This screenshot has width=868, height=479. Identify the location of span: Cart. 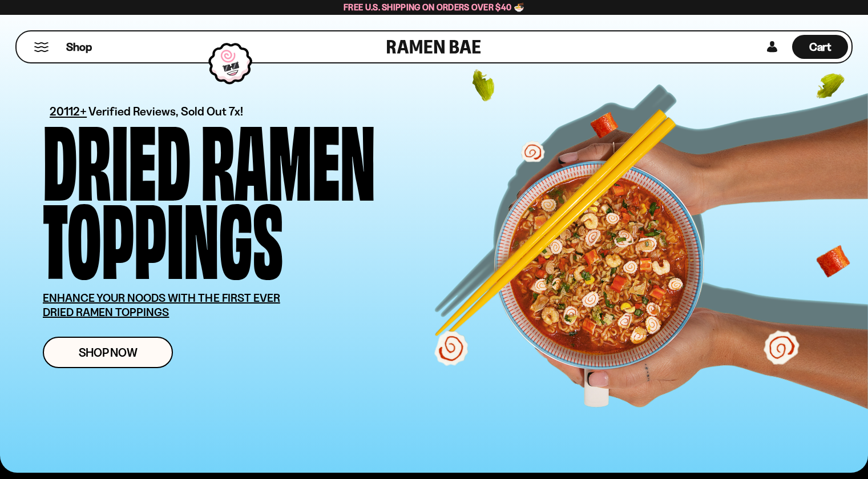
(820, 47).